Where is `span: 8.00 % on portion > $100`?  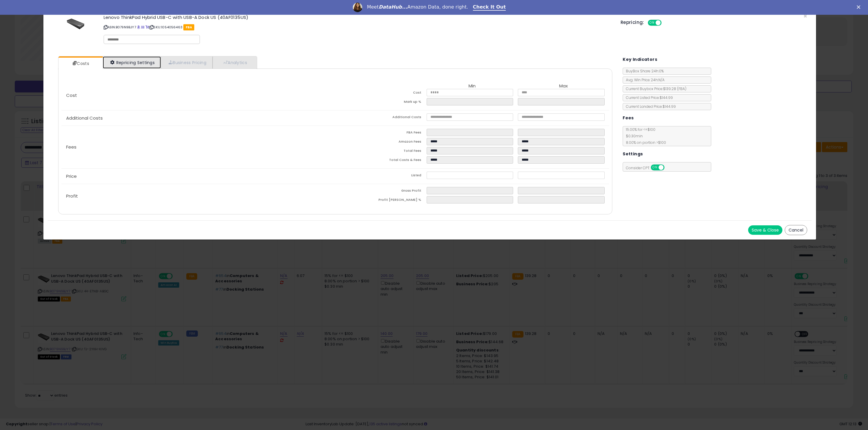 span: 8.00 % on portion > $100 is located at coordinates (645, 142).